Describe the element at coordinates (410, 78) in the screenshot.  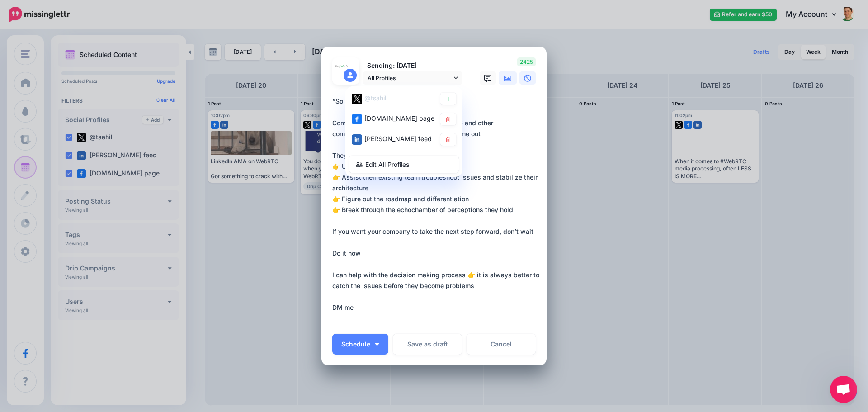
I see `span: All Profiles` at that location.